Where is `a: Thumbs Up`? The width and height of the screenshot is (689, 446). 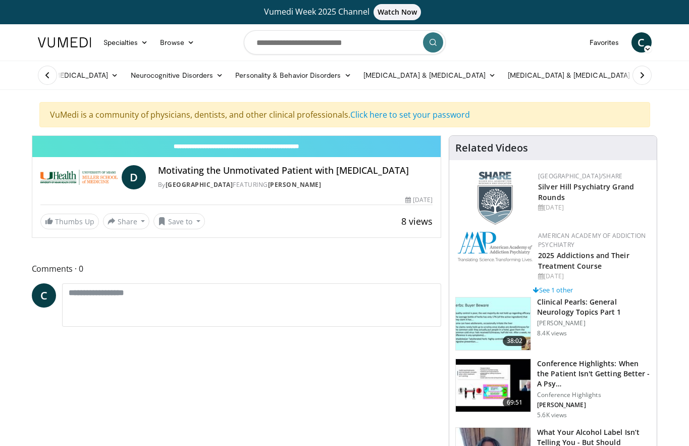
a: Thumbs Up is located at coordinates (70, 221).